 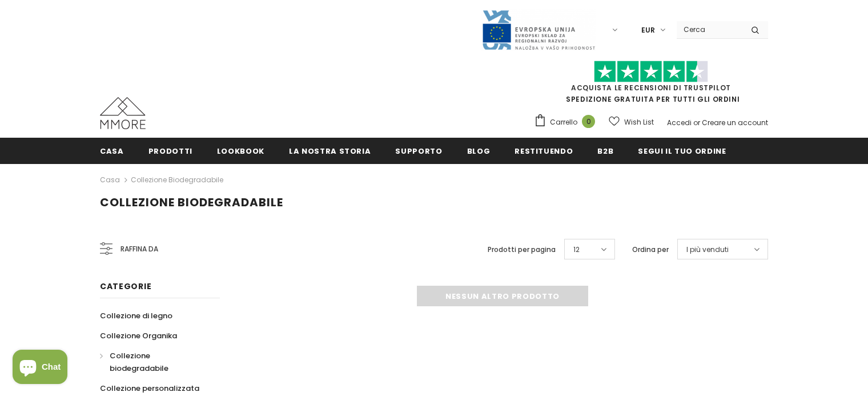 What do you see at coordinates (136, 315) in the screenshot?
I see `span: Collezione di legno` at bounding box center [136, 315].